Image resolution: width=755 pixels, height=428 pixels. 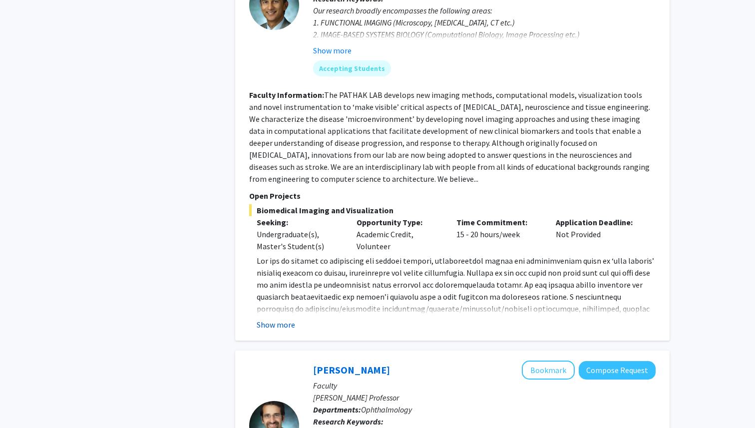 I want to click on button: Compose Request to Yannis Paulus, so click(x=617, y=370).